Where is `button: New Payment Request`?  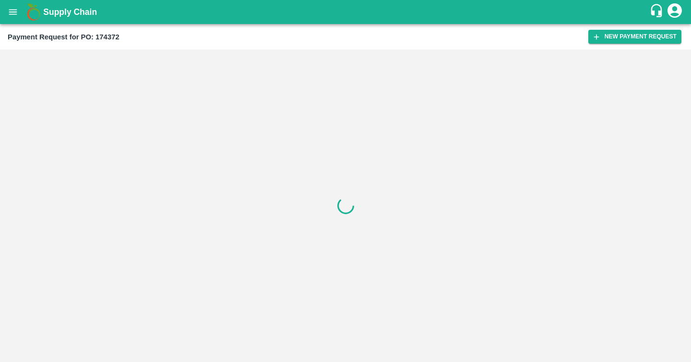
button: New Payment Request is located at coordinates (634, 36).